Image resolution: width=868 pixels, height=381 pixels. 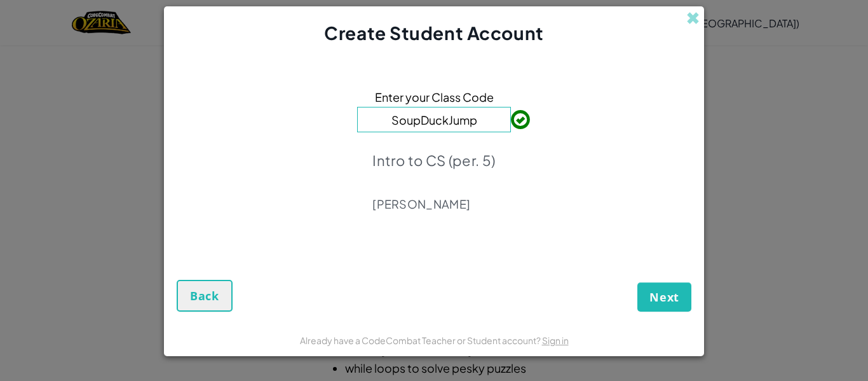 I want to click on button: Next, so click(x=664, y=297).